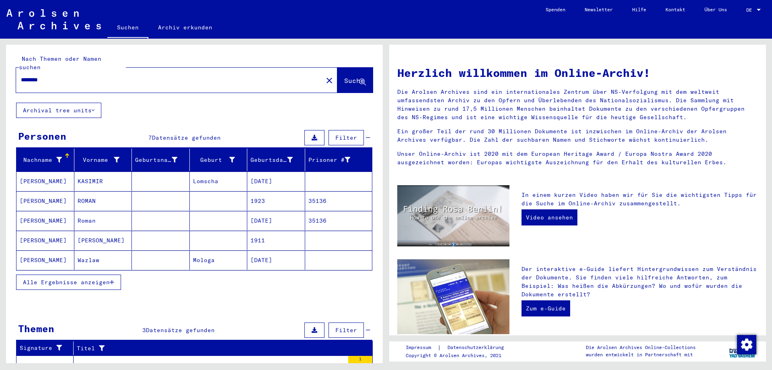 The height and width of the screenshot is (370, 772). I want to click on p: Die Arolsen Archives Online-Collections, so click(641, 347).